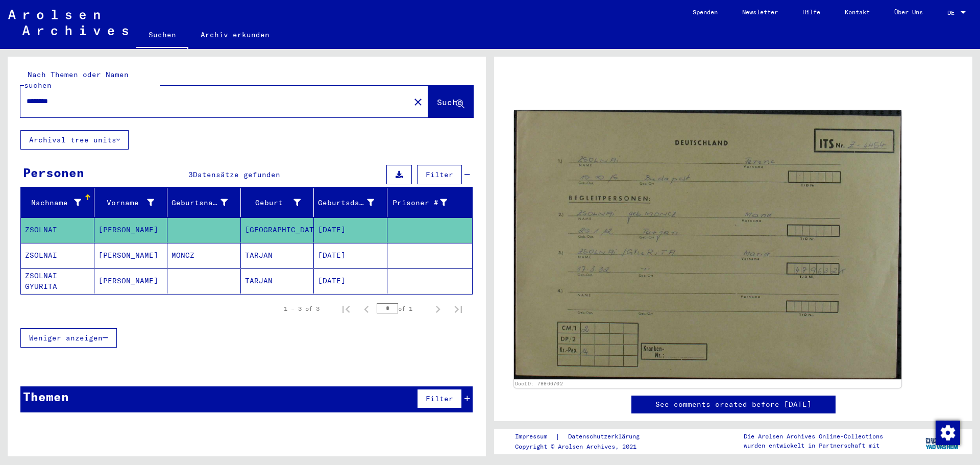 The width and height of the screenshot is (980, 465). What do you see at coordinates (606, 436) in the screenshot?
I see `a: Datenschutzerklärung` at bounding box center [606, 436].